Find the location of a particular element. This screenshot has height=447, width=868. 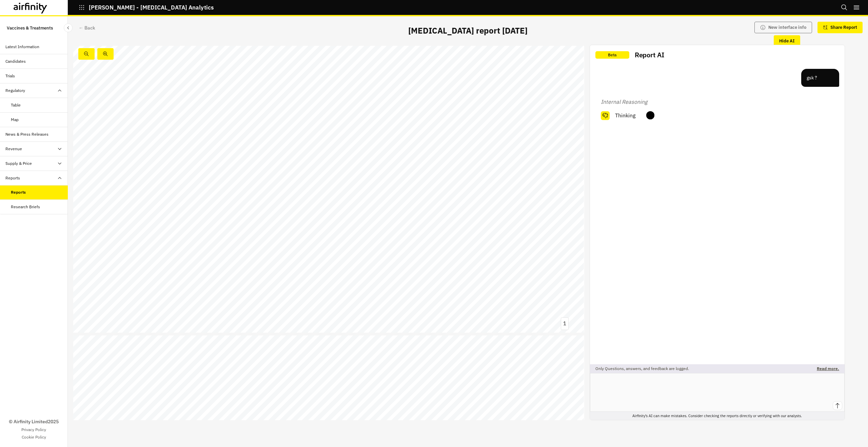

span: Private & Co nfidential is located at coordinates (141, 320).